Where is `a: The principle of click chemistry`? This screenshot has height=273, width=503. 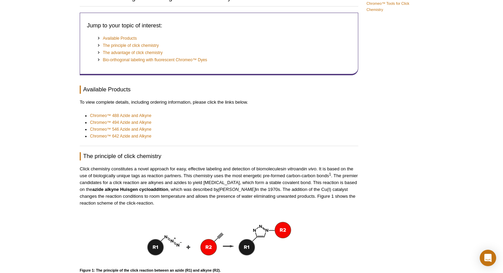
a: The principle of click chemistry is located at coordinates (131, 46).